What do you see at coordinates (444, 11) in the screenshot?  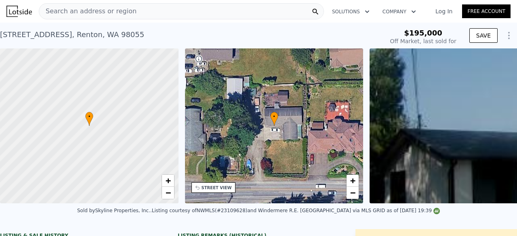 I see `a: Log In` at bounding box center [444, 11].